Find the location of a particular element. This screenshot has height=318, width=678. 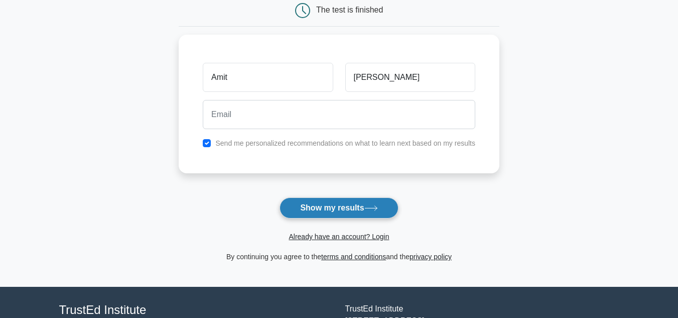

input: Last name is located at coordinates (410, 77).